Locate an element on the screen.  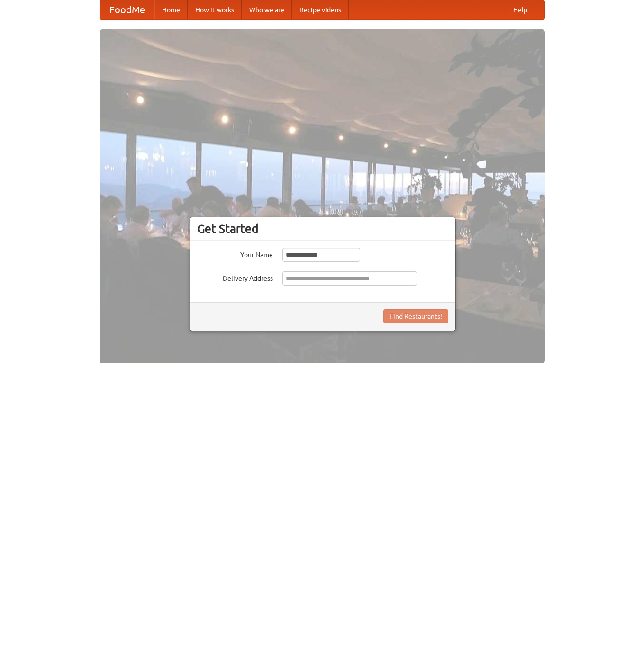
a: How it works is located at coordinates (215, 10).